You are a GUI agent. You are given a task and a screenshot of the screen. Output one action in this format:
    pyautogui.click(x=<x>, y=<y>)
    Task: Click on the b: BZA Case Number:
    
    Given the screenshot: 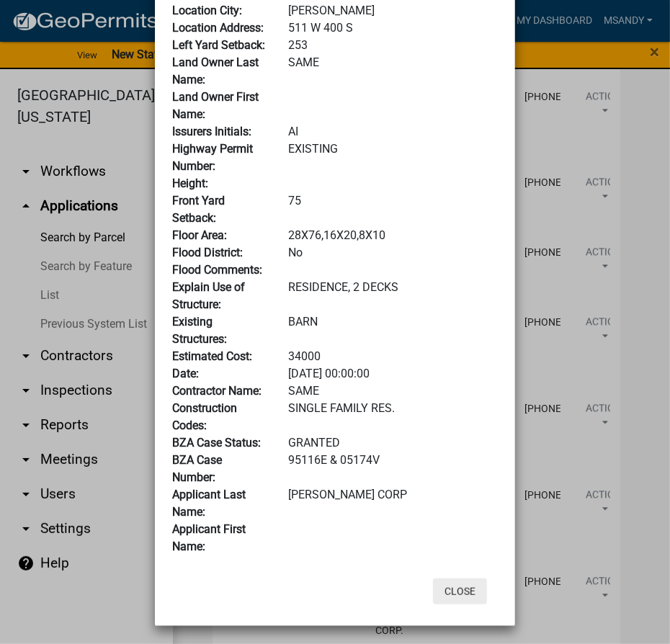 What is the action you would take?
    pyautogui.click(x=197, y=468)
    